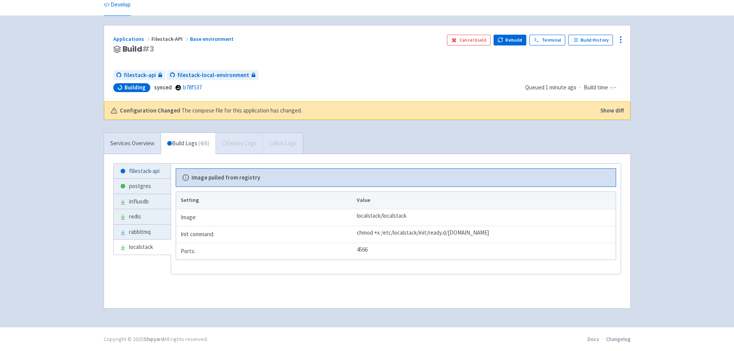 This screenshot has width=734, height=351. I want to click on th: Setting, so click(265, 200).